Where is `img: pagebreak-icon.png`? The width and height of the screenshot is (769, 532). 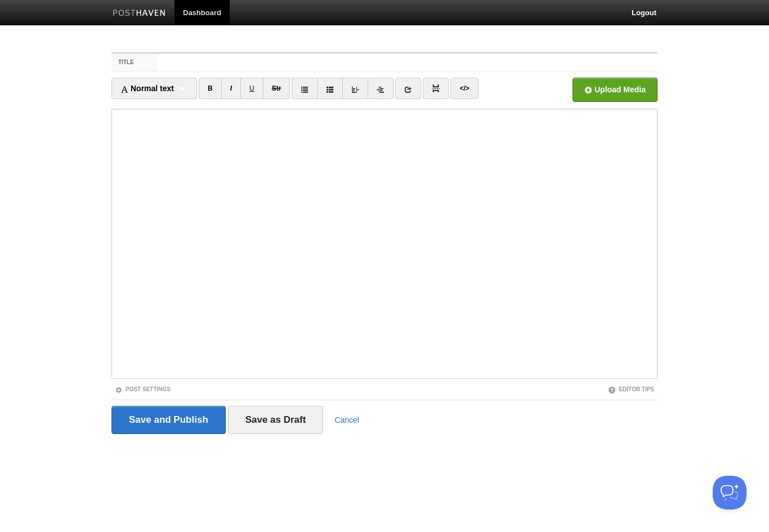 img: pagebreak-icon.png is located at coordinates (436, 88).